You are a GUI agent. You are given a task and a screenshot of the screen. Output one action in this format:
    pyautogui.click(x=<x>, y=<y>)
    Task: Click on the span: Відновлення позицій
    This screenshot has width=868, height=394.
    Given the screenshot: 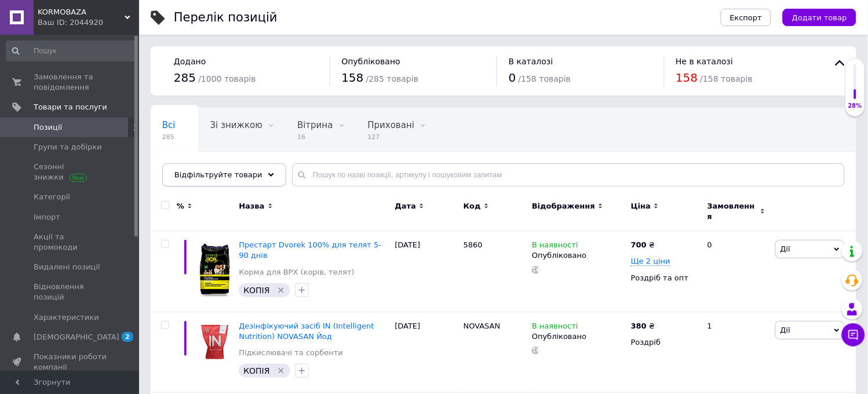 What is the action you would take?
    pyautogui.click(x=70, y=292)
    